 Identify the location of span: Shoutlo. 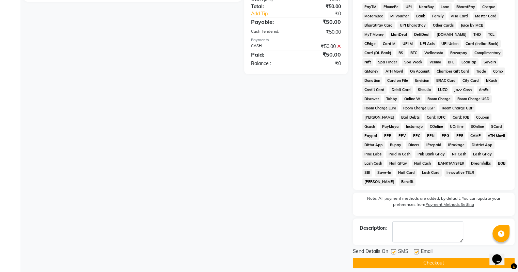
(424, 90).